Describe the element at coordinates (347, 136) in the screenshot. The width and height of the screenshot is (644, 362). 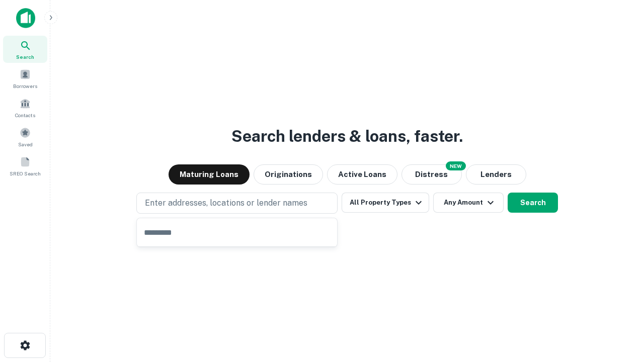
I see `h3: Search lenders & loans, faster.` at that location.